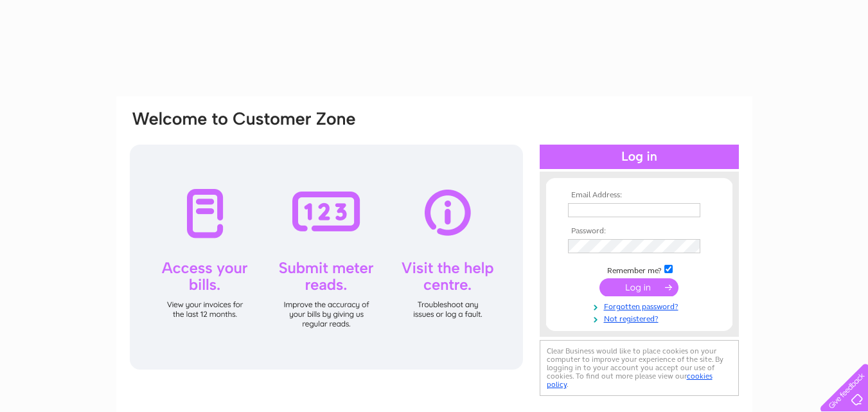  Describe the element at coordinates (640, 269) in the screenshot. I see `td: Remember me?` at that location.